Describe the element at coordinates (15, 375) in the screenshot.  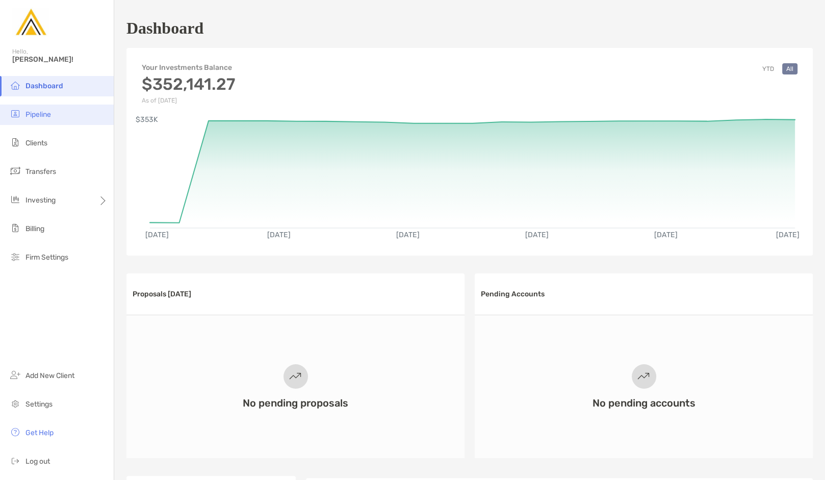
I see `img: add_new_client icon` at that location.